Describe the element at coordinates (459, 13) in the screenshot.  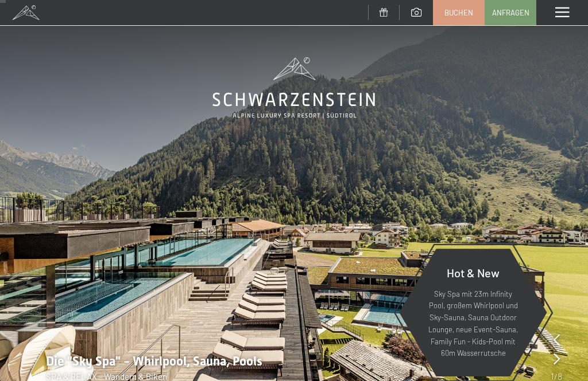
I see `span: Buchen` at that location.